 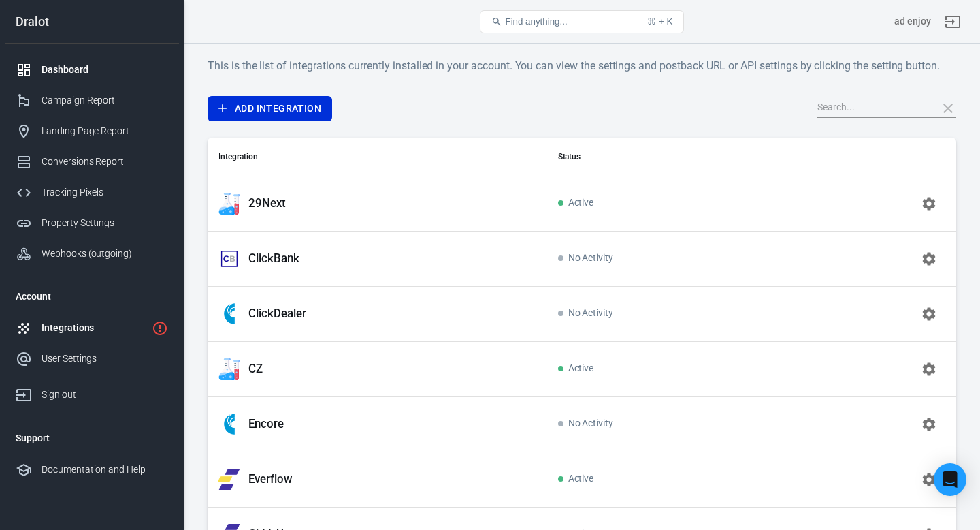 What do you see at coordinates (92, 131) in the screenshot?
I see `a: Landing Page Report` at bounding box center [92, 131].